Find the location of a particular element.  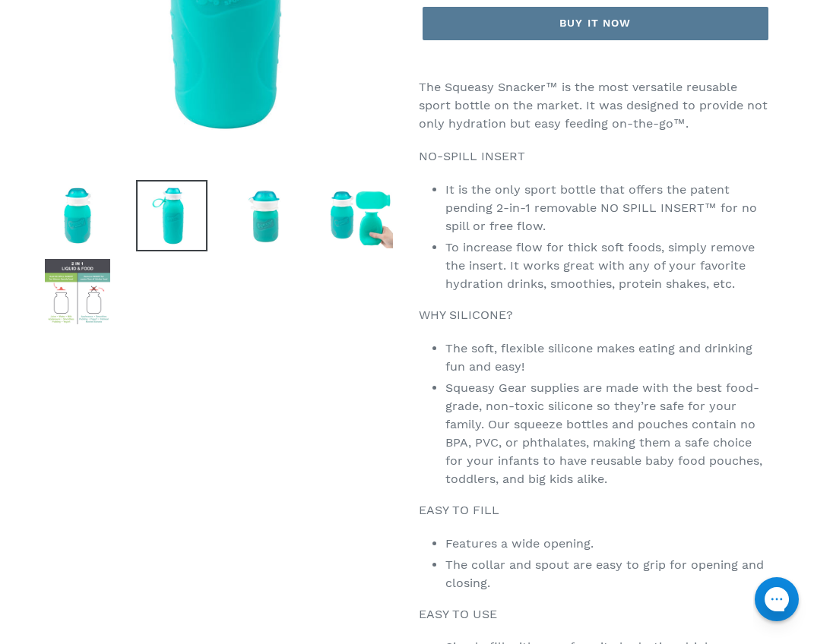

p: WHY SILICONE? is located at coordinates (596, 315).